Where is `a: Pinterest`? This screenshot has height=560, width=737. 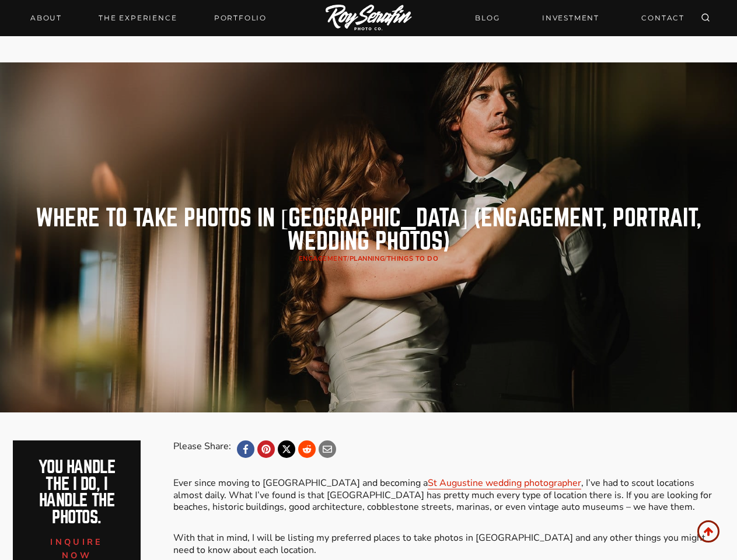 a: Pinterest is located at coordinates (266, 449).